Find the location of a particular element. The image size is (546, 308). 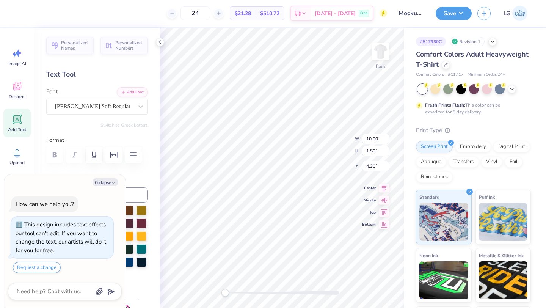

button: Request a change is located at coordinates (37, 268).